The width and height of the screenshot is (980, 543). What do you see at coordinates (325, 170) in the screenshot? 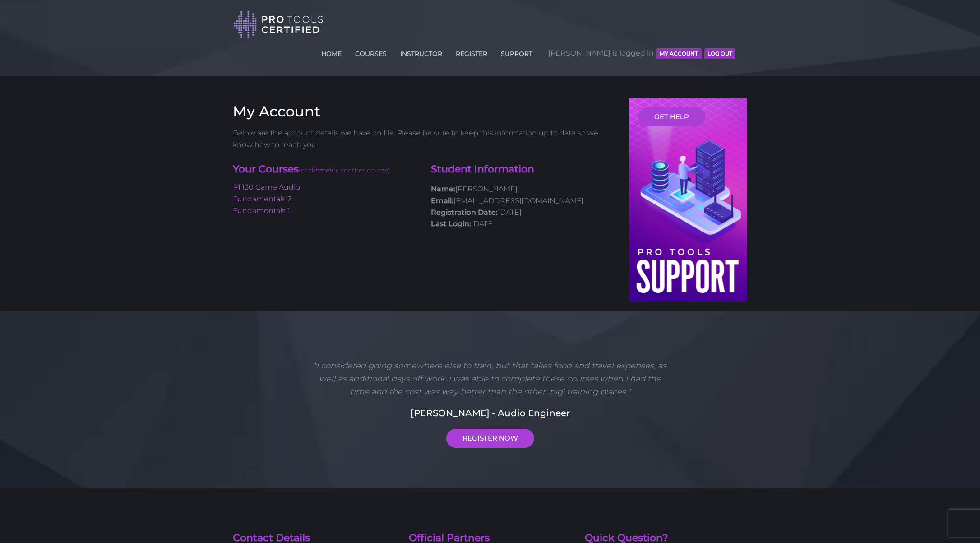
I see `h4: Your Courses` at bounding box center [325, 170].